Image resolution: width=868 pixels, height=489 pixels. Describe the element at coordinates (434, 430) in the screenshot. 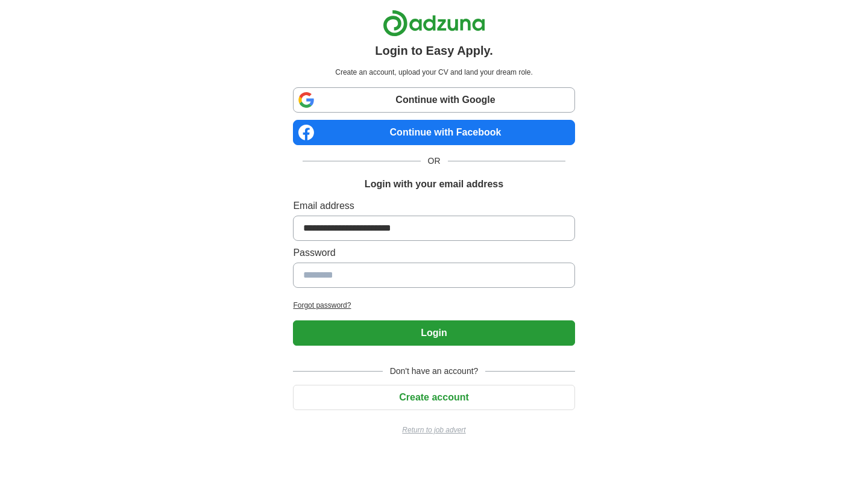

I see `a: Return to job advert` at that location.